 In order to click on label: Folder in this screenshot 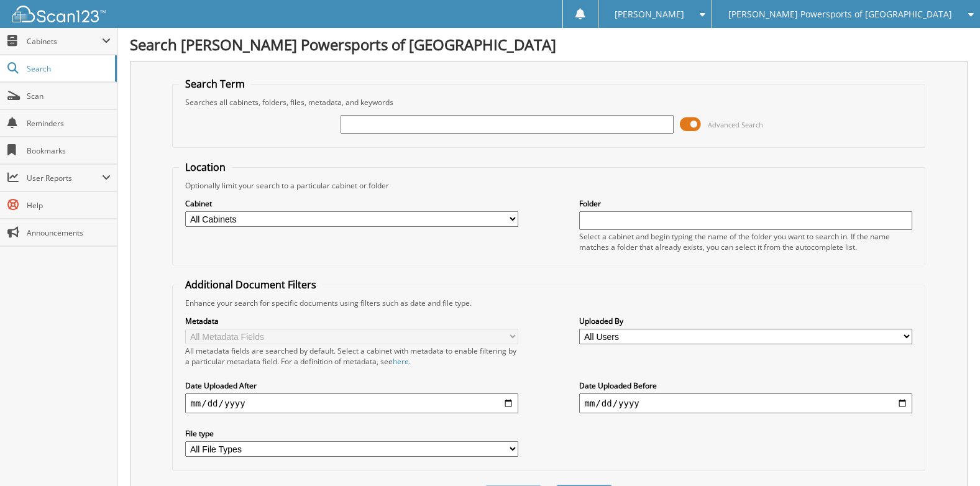, I will do `click(746, 203)`.